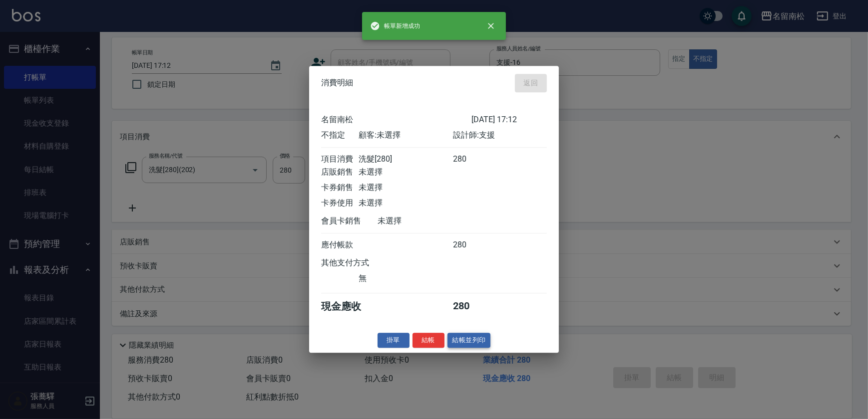 The image size is (868, 419). Describe the element at coordinates (406, 159) in the screenshot. I see `div: 洗髮[280]` at that location.